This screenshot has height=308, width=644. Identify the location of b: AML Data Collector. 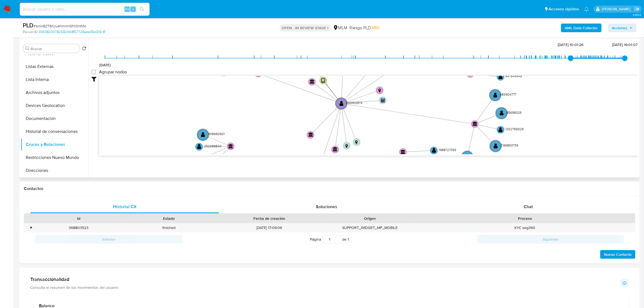
(581, 28).